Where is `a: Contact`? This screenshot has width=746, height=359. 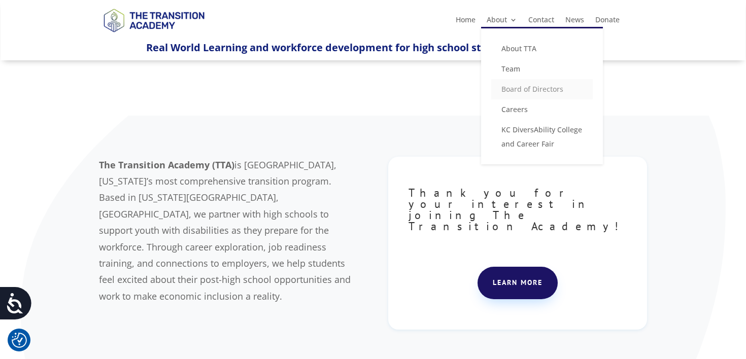 a: Contact is located at coordinates (541, 22).